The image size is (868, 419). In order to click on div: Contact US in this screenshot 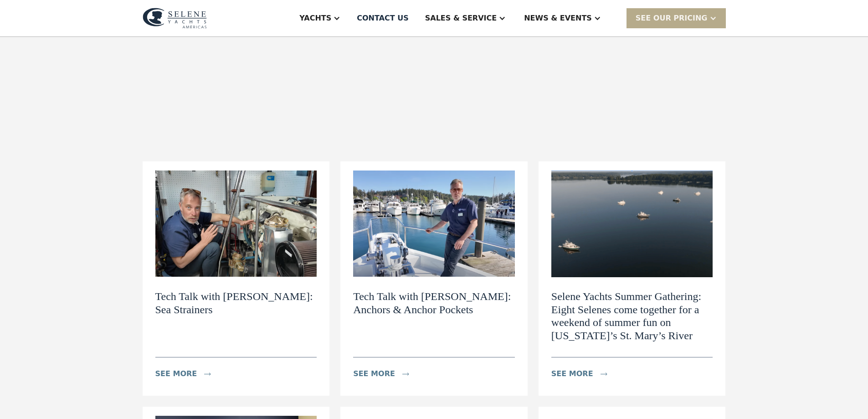, I will do `click(383, 18)`.